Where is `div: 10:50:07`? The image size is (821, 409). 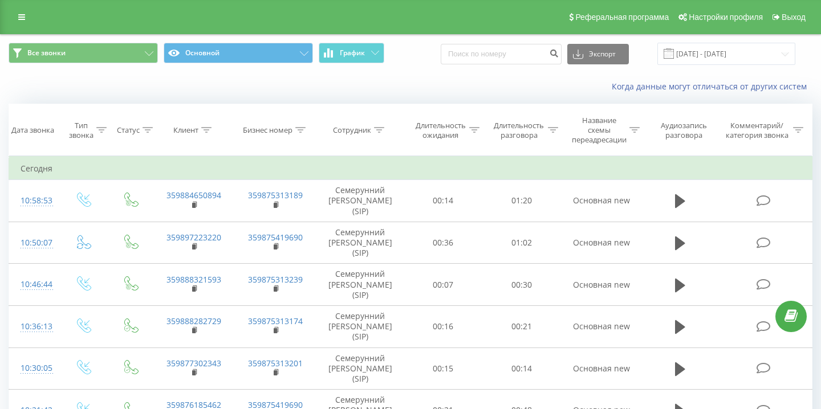 div: 10:50:07 is located at coordinates (34, 243).